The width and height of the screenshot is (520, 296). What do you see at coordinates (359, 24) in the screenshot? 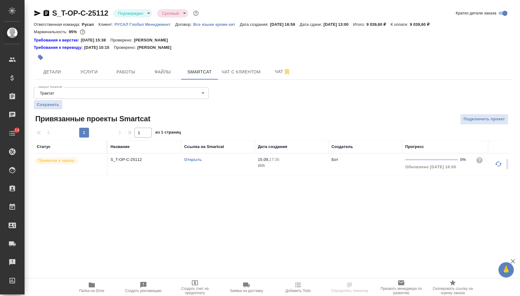
I see `p: Итого:` at bounding box center [359, 24].